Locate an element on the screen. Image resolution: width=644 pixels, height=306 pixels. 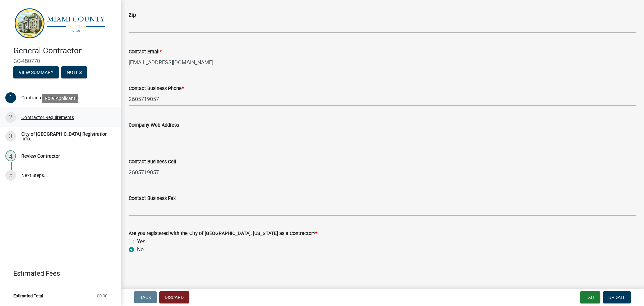
wm-modal-confirm: Notes is located at coordinates (74, 73).